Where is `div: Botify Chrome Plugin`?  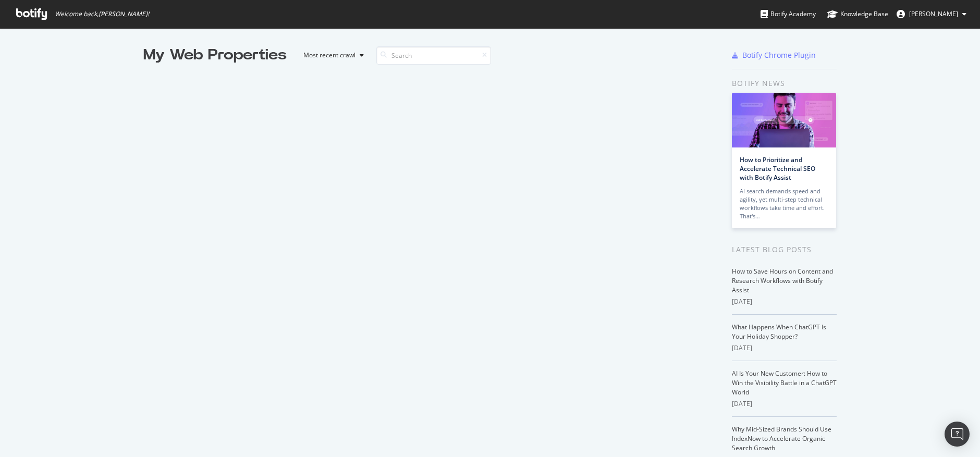
div: Botify Chrome Plugin is located at coordinates (778, 55).